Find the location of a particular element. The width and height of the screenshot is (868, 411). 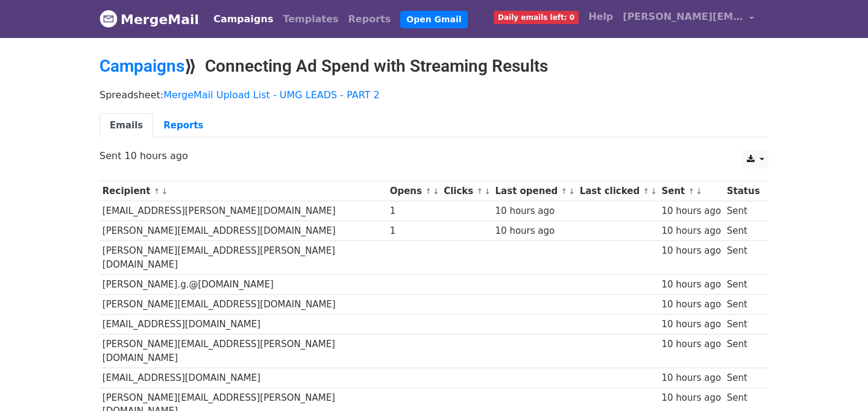

th: Sent is located at coordinates (691, 191).